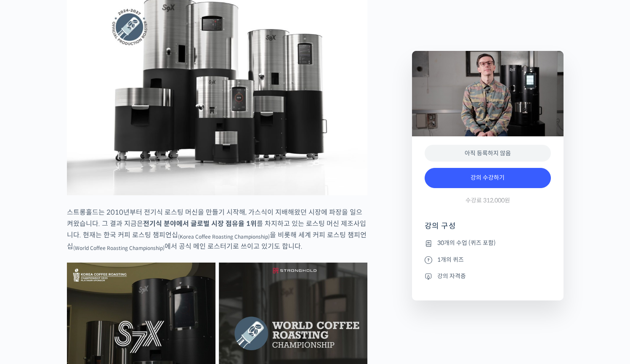  Describe the element at coordinates (29, 283) in the screenshot. I see `span: 홈` at that location.